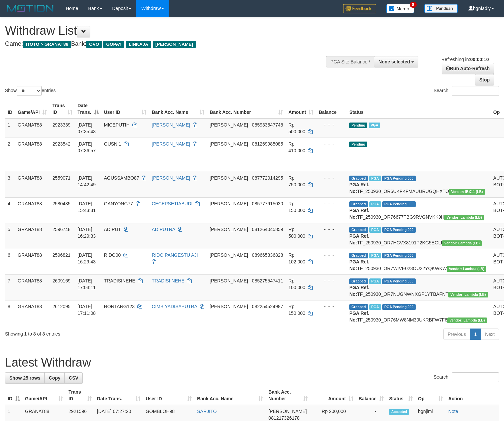 The image size is (504, 421). What do you see at coordinates (25, 378) in the screenshot?
I see `span: Show 25 rows` at bounding box center [25, 378].